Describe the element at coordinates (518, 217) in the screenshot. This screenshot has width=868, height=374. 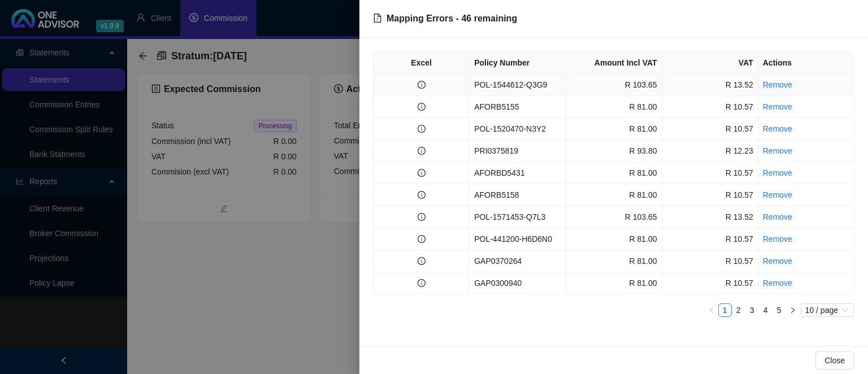
I see `td: POL-1571453-Q7L3` at that location.